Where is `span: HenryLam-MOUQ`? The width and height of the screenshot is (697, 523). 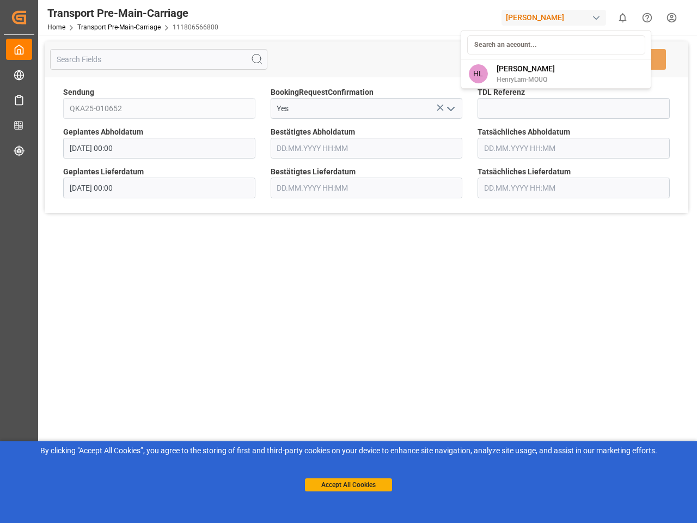
span: HenryLam-MOUQ is located at coordinates (525, 79).